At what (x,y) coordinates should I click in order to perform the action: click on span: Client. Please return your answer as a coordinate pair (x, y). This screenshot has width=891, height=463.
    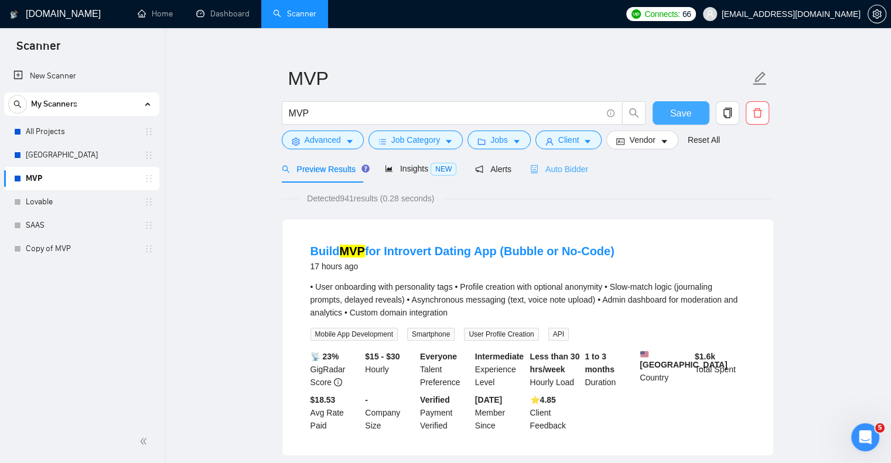
    Looking at the image, I should click on (569, 140).